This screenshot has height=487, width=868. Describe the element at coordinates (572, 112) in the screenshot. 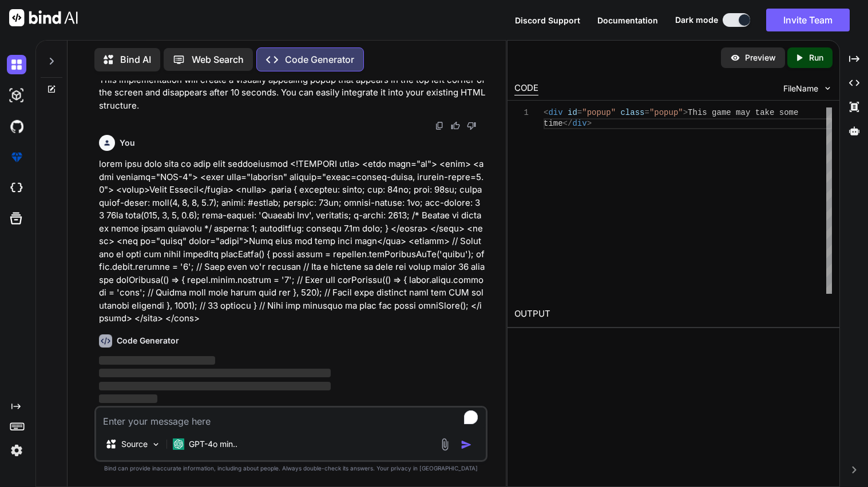

I see `span: id` at that location.